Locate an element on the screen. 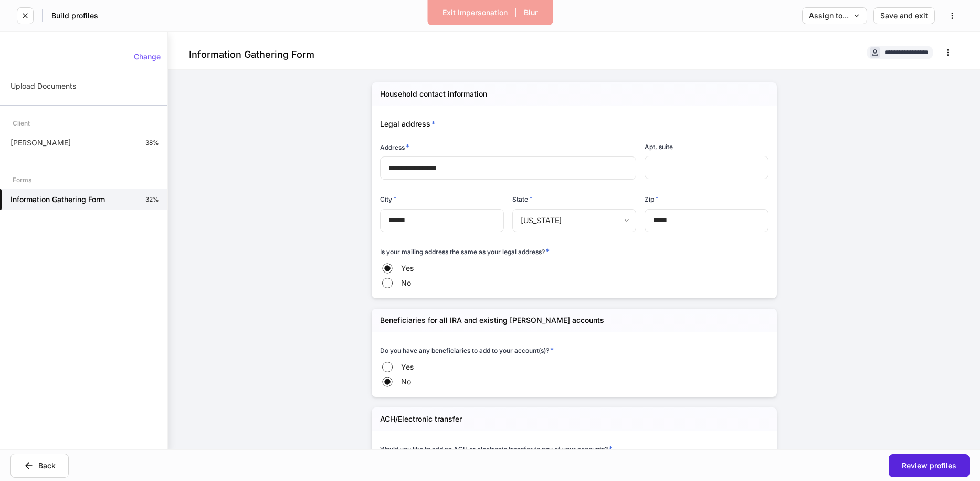 Image resolution: width=980 pixels, height=481 pixels. h6: State is located at coordinates (522, 199).